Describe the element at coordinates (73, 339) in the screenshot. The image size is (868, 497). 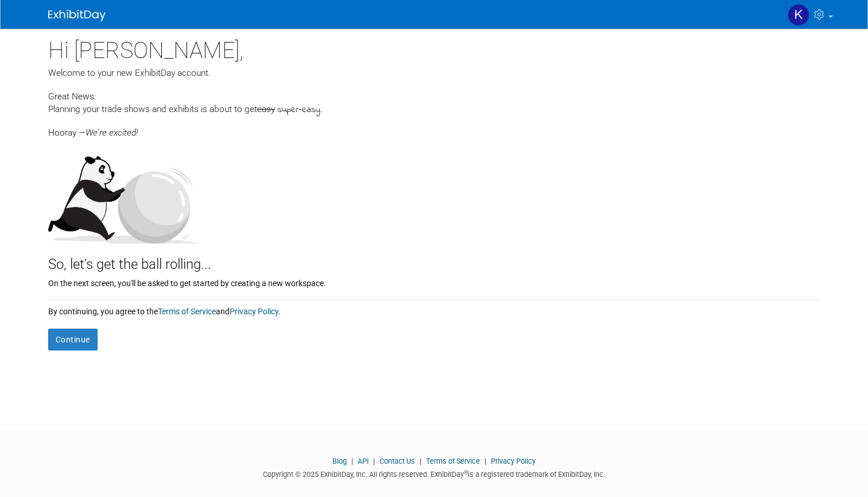
I see `button: Continue` at that location.